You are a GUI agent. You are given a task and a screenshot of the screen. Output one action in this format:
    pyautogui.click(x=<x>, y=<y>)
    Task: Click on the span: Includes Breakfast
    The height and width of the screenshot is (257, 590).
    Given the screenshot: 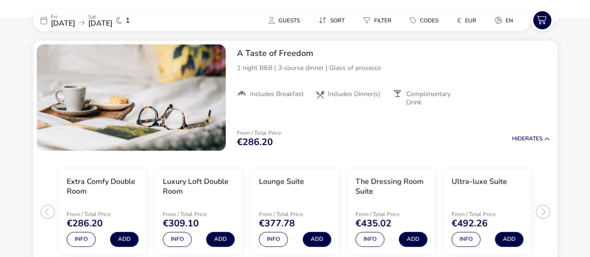 What is the action you would take?
    pyautogui.click(x=276, y=94)
    